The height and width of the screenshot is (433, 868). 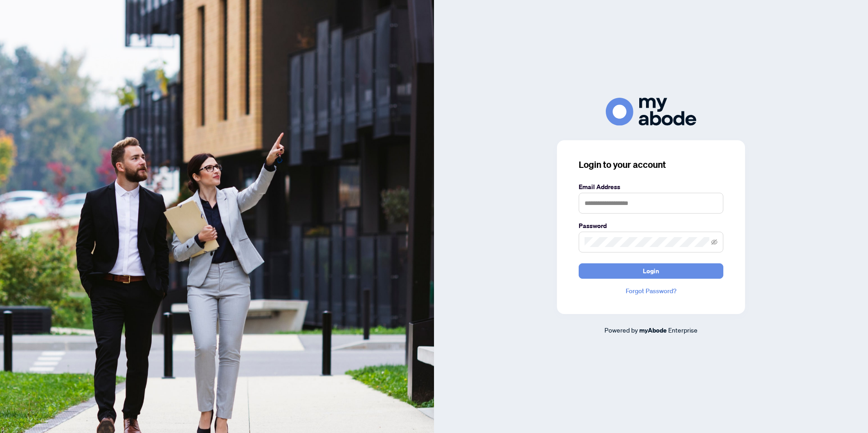 I want to click on span: Powered by, so click(x=621, y=330).